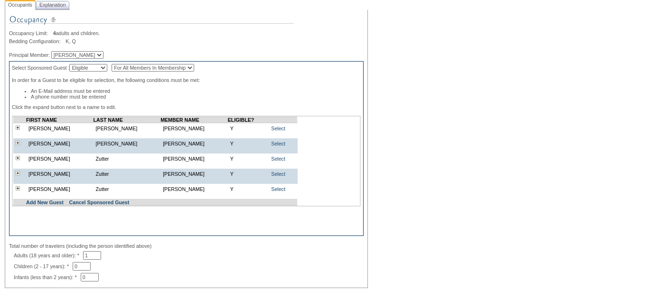  I want to click on td: LAST NAME, so click(127, 120).